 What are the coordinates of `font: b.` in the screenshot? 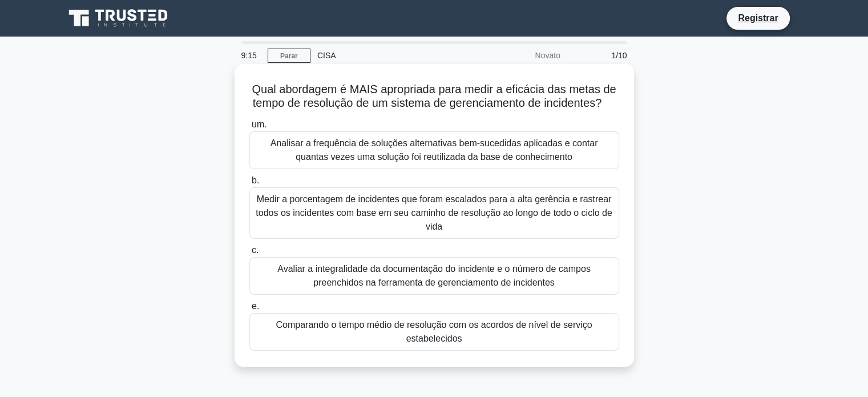 It's located at (255, 179).